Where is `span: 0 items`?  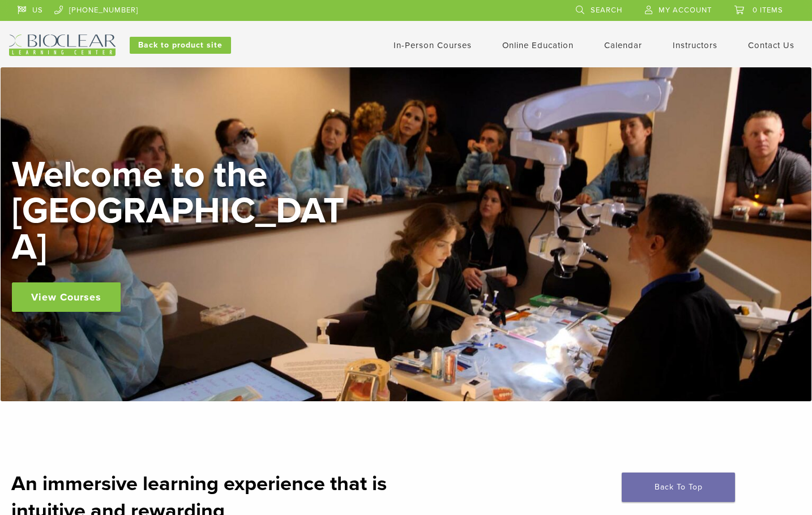
span: 0 items is located at coordinates (768, 10).